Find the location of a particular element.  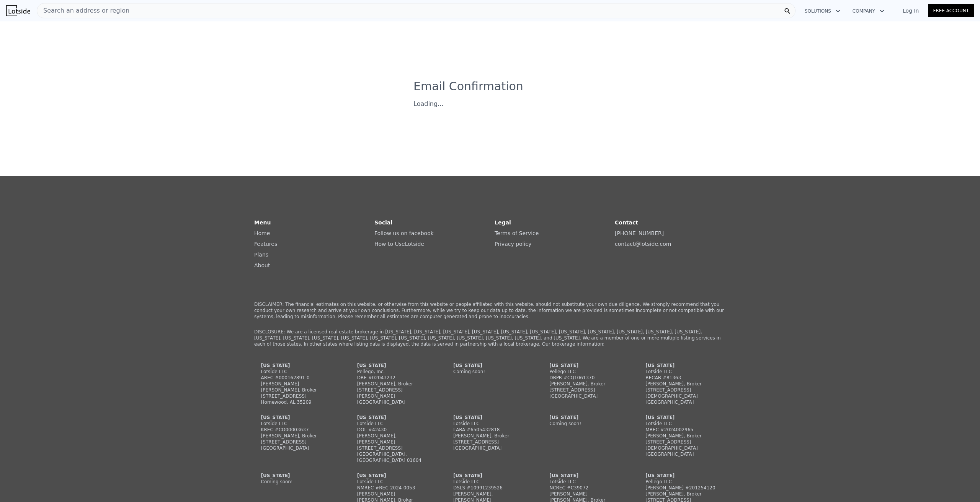

a: Features is located at coordinates (266, 244).